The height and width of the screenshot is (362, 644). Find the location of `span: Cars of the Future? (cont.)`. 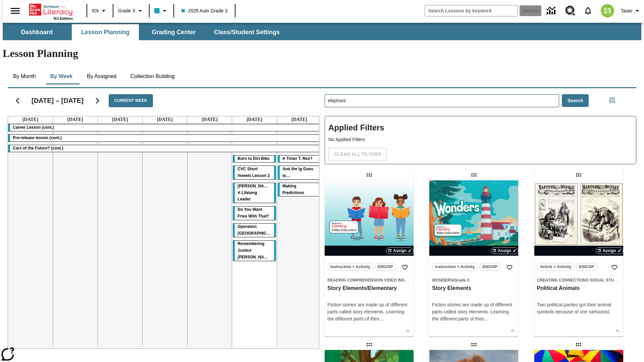

span: Cars of the Future? (cont.) is located at coordinates (38, 148).